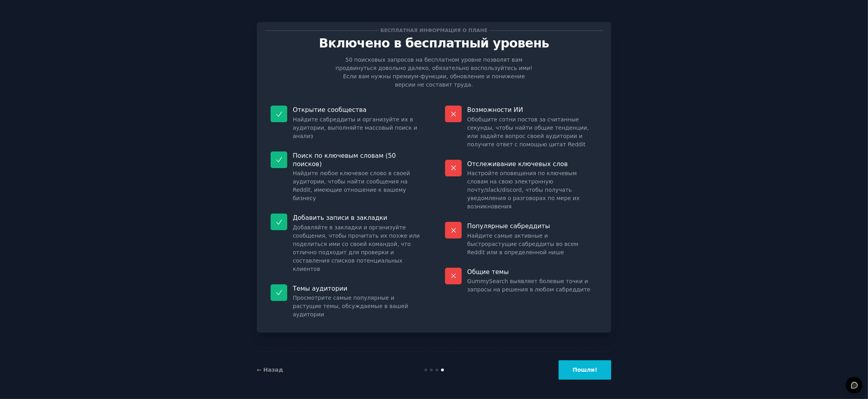 The height and width of the screenshot is (399, 868). What do you see at coordinates (585, 370) in the screenshot?
I see `button: Пошли!` at bounding box center [585, 370].